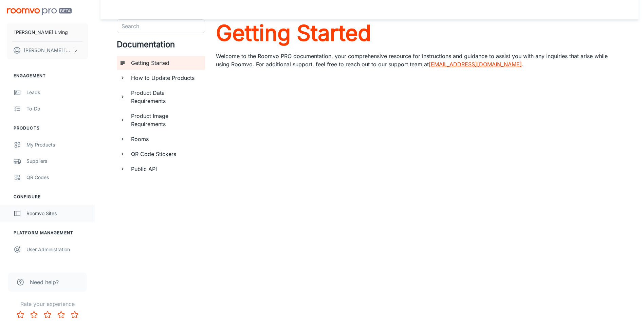 The image size is (644, 327). I want to click on h1: Getting Started, so click(419, 33).